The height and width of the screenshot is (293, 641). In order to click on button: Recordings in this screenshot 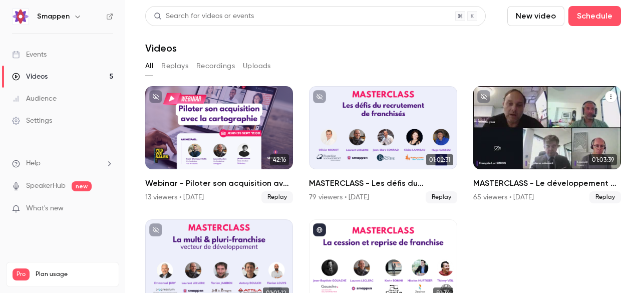, I will do `click(215, 66)`.